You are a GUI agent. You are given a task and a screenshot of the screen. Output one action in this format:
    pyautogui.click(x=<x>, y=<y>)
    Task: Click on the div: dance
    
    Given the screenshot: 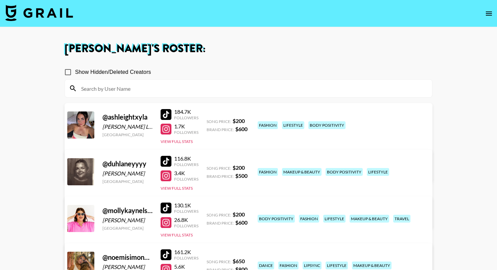 What is the action you would take?
    pyautogui.click(x=266, y=265)
    